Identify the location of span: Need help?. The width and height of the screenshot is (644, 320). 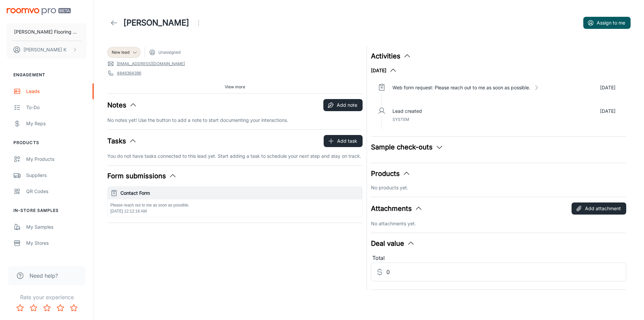
(43, 276).